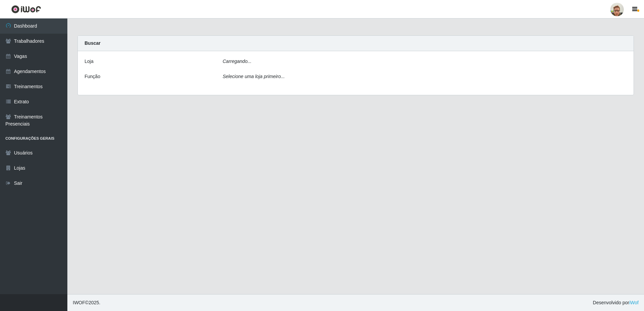  I want to click on img: CoreUI Logo, so click(26, 9).